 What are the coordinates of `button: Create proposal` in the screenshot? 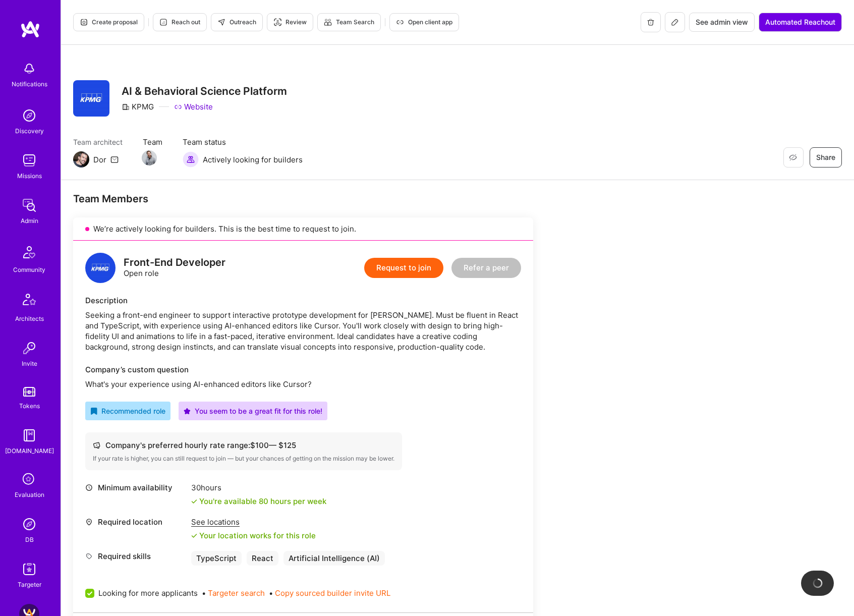 It's located at (109, 23).